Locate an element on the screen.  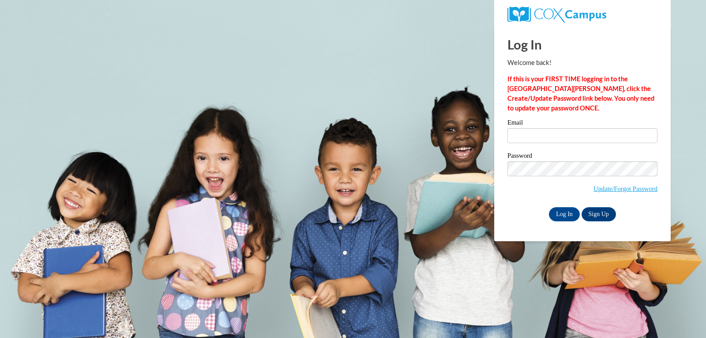
label: Email is located at coordinates (583, 124).